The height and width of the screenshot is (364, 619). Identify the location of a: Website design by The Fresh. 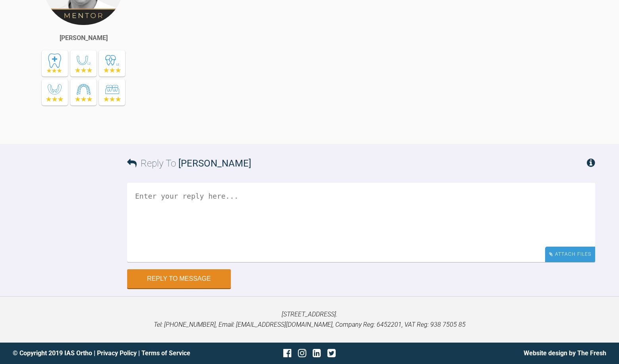
(565, 353).